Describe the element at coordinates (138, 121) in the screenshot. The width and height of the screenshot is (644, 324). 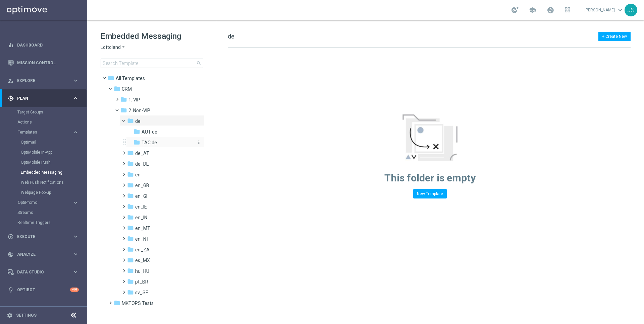
I see `span: de` at that location.